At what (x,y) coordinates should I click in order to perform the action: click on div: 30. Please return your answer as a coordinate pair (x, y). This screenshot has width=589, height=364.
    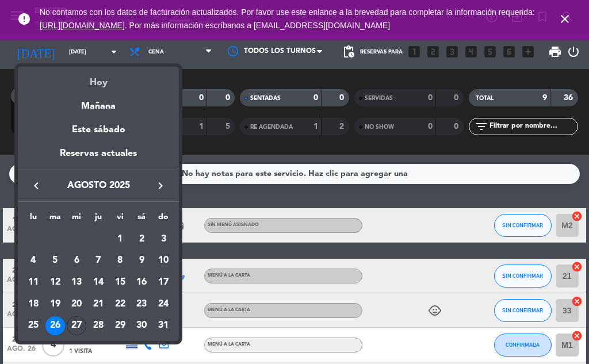
    Looking at the image, I should click on (141, 326).